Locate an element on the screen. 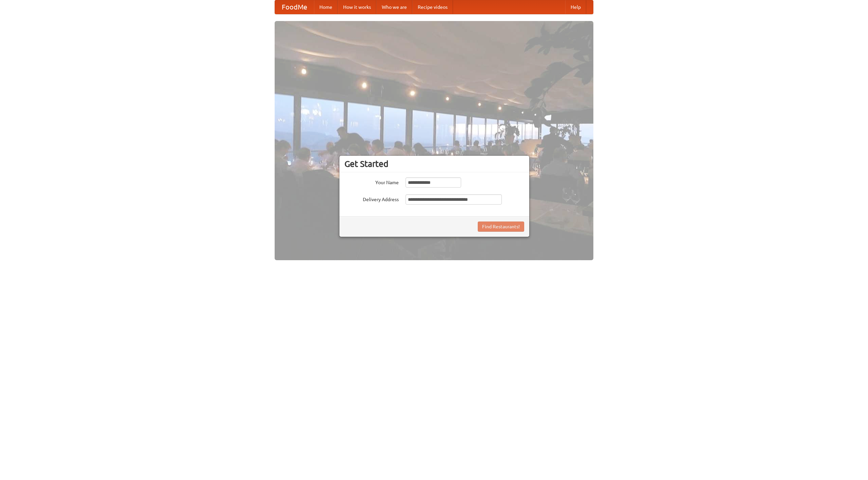 The height and width of the screenshot is (480, 868). label: Your Name is located at coordinates (372, 182).